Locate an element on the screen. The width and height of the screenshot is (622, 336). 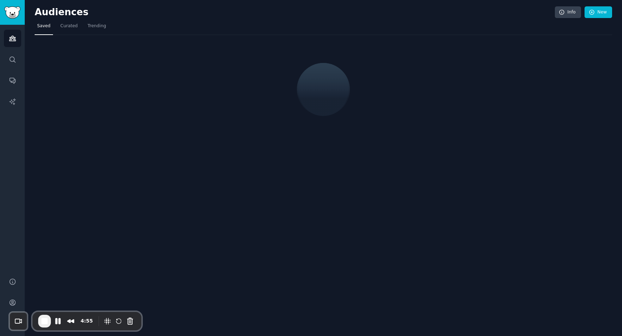
span: Saved is located at coordinates (44, 26).